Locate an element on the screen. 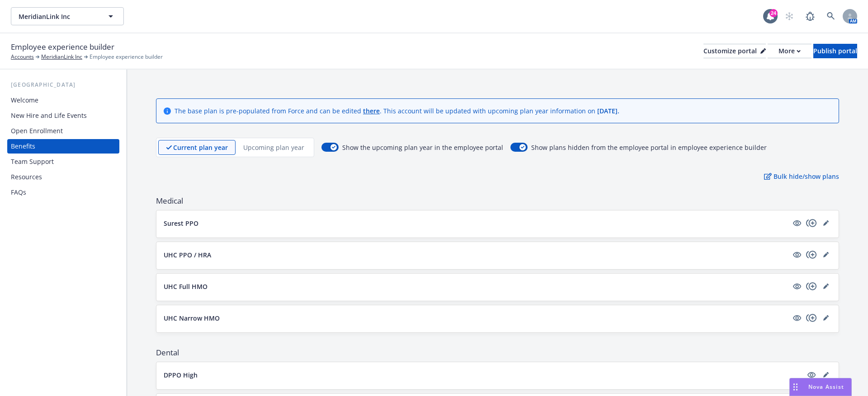 The height and width of the screenshot is (396, 868). div: 24 is located at coordinates (773, 13).